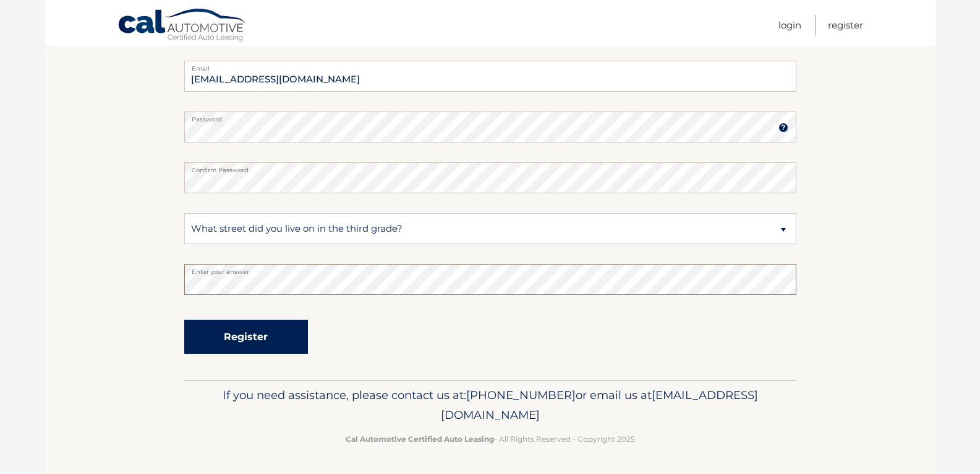 This screenshot has width=980, height=474. I want to click on label: Password, so click(491, 116).